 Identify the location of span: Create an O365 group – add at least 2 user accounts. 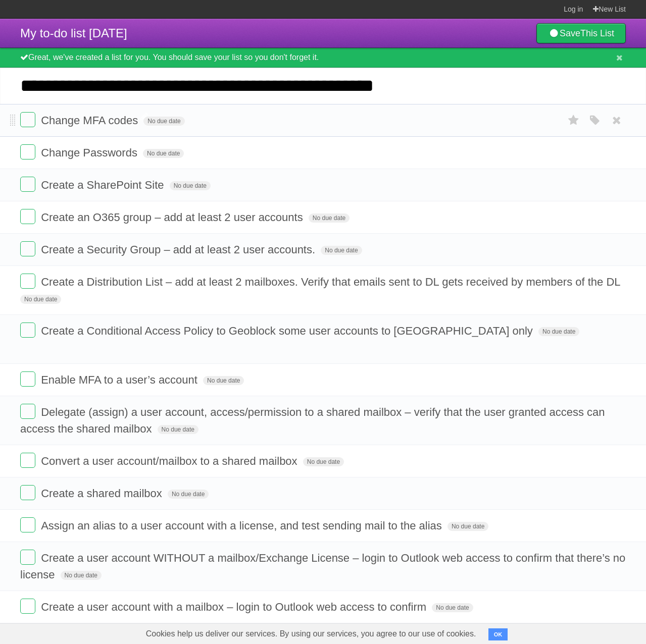
(173, 217).